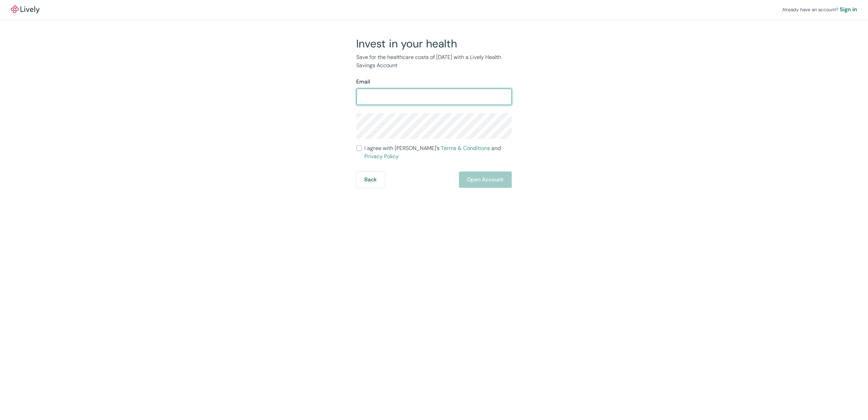 The height and width of the screenshot is (420, 868). I want to click on a: Sign in, so click(848, 9).